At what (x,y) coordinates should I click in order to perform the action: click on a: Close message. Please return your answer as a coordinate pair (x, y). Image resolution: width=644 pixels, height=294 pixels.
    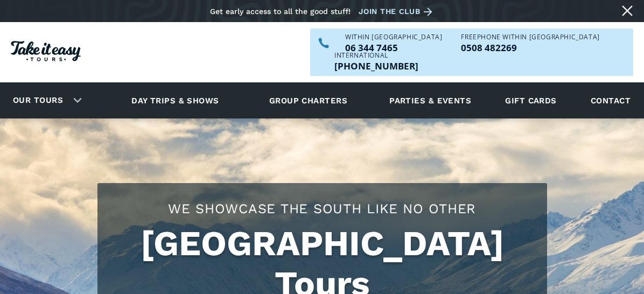
    Looking at the image, I should click on (628, 11).